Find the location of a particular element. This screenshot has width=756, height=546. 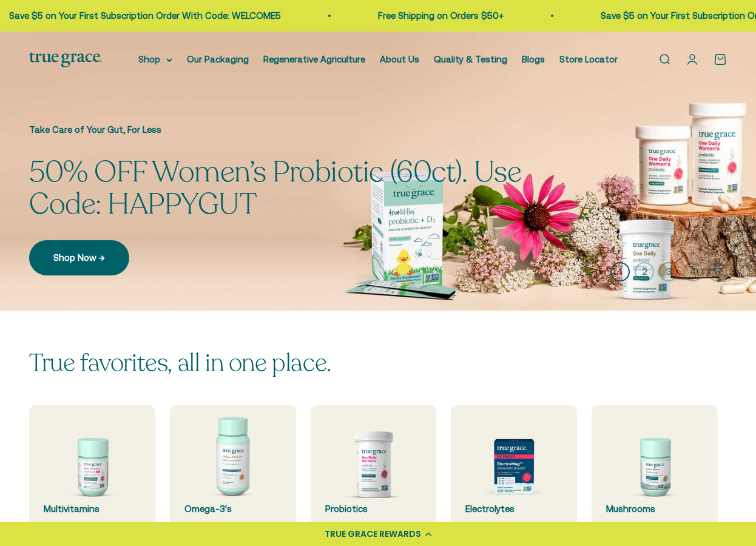

a: Store Locator is located at coordinates (589, 59).